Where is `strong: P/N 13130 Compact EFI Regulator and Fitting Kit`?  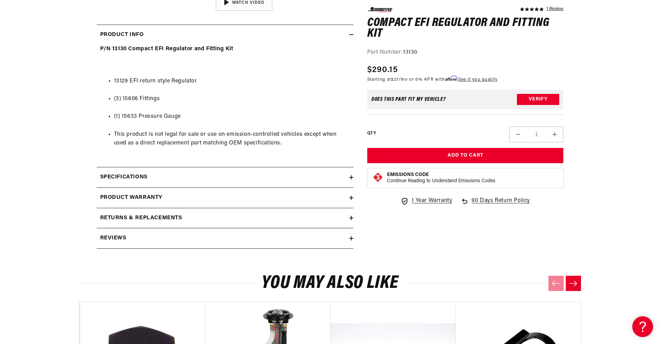
strong: P/N 13130 Compact EFI Regulator and Fitting Kit is located at coordinates (167, 49).